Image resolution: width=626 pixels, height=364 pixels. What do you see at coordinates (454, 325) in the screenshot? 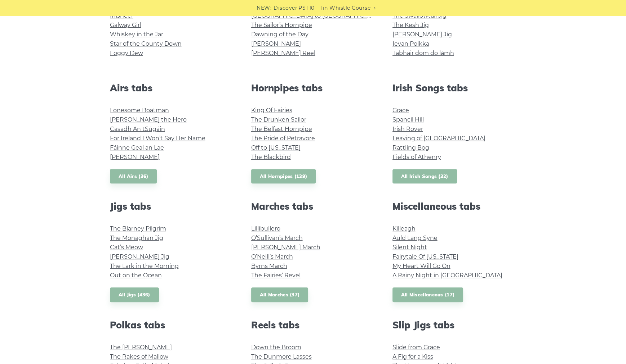
I see `h2: Slip Jigs tabs` at bounding box center [454, 325].